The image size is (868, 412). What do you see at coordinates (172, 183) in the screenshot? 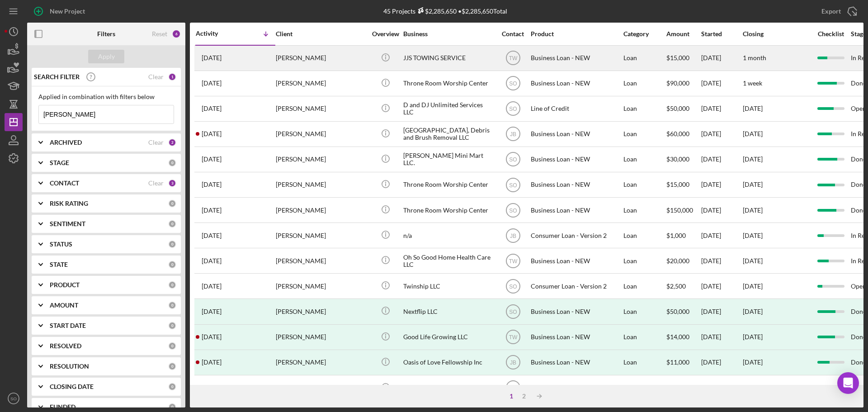
I see `div: 3` at bounding box center [172, 183].